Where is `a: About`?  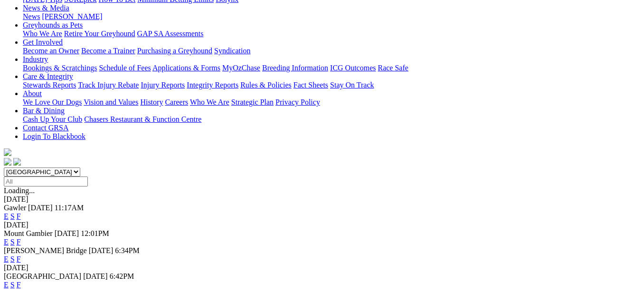 a: About is located at coordinates (32, 93).